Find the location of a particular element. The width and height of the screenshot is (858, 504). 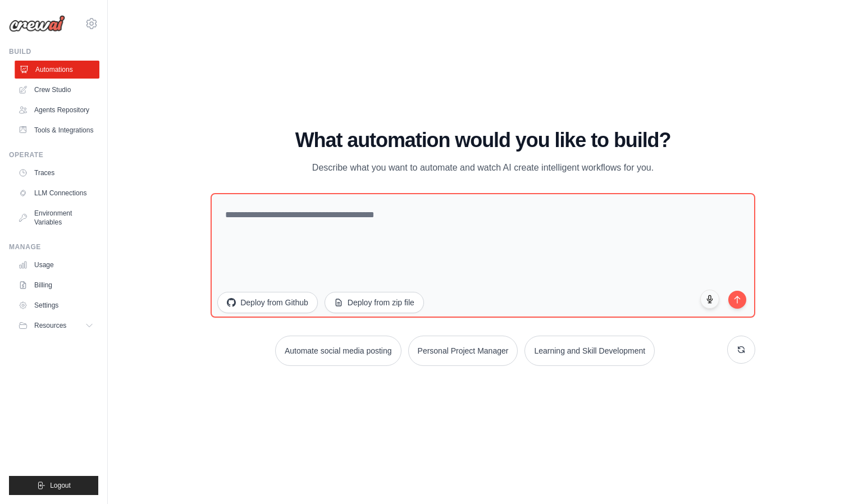

a: Usage is located at coordinates (56, 265).